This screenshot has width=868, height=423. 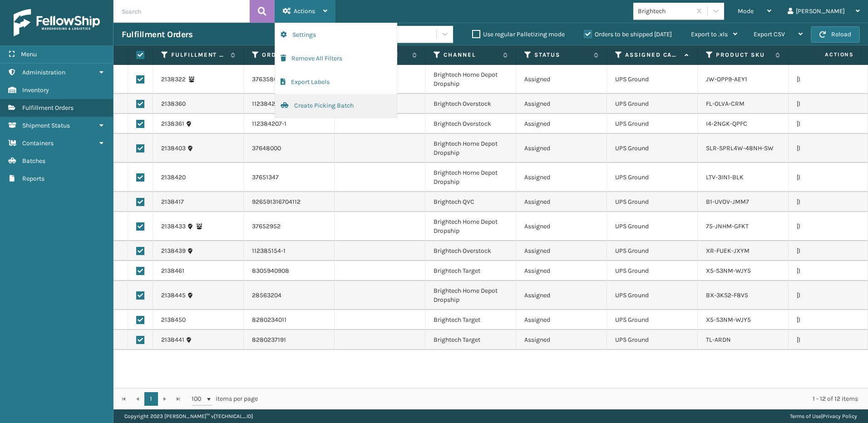 What do you see at coordinates (718, 340) in the screenshot?
I see `a: TL-ARDN` at bounding box center [718, 340].